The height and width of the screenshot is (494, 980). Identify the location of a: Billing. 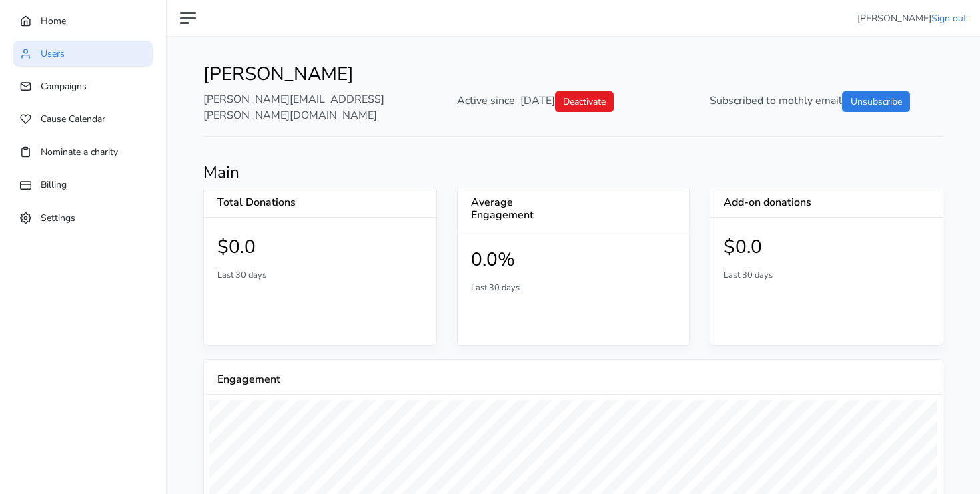
(82, 184).